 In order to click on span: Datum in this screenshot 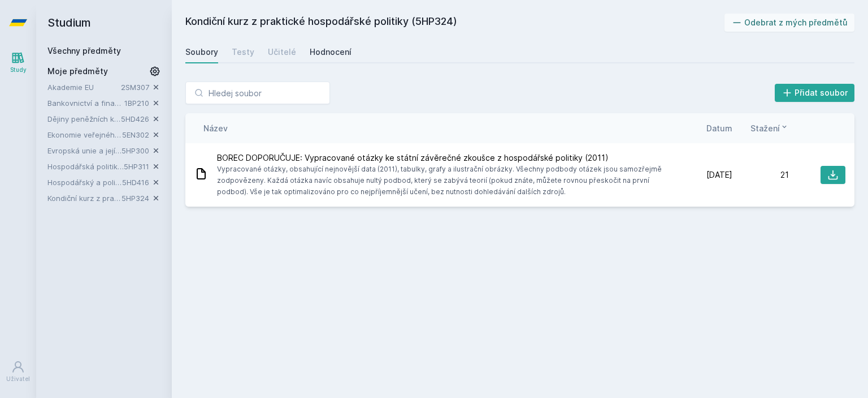, I will do `click(719, 128)`.